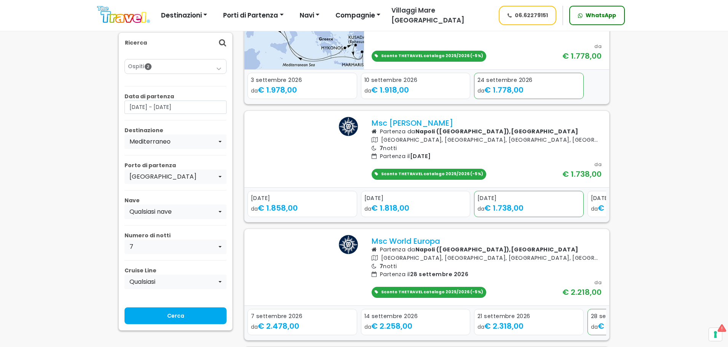 This screenshot has width=728, height=347. What do you see at coordinates (253, 16) in the screenshot?
I see `button: Porti di Partenza` at bounding box center [253, 16].